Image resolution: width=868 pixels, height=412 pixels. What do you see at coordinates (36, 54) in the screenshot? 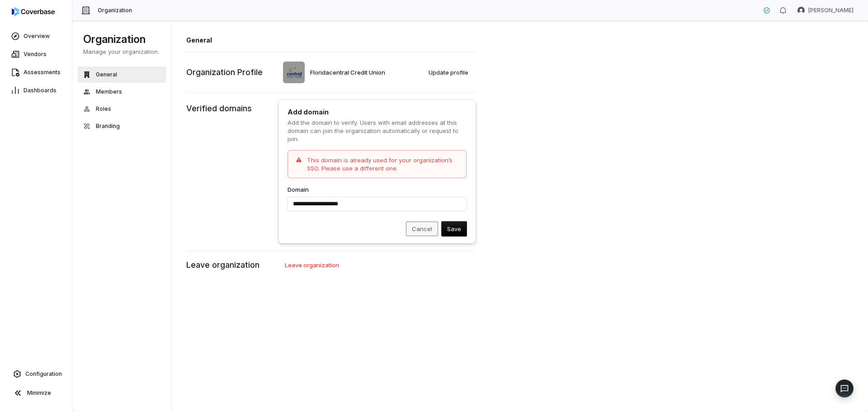
I see `a: Vendors` at bounding box center [36, 54].